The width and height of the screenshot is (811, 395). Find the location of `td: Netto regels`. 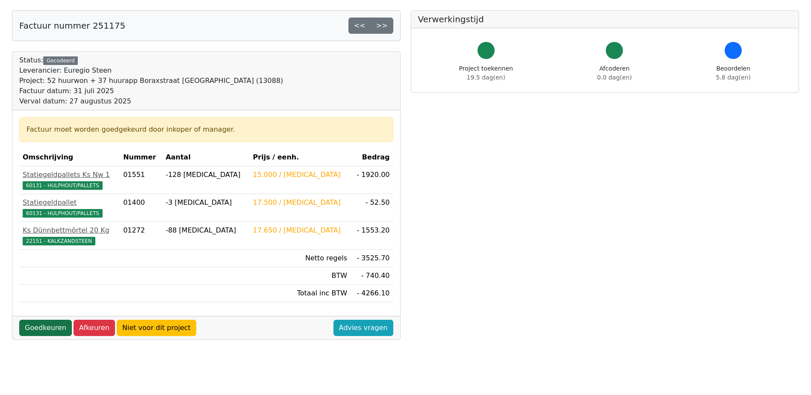

td: Netto regels is located at coordinates (300, 258).